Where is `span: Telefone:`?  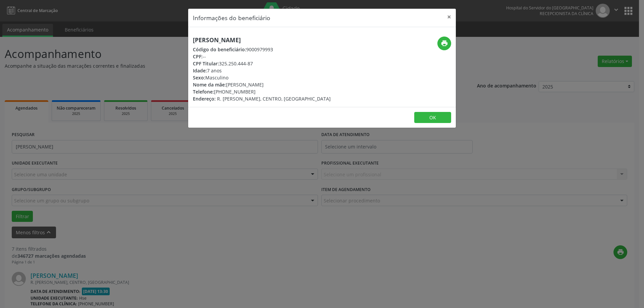 span: Telefone: is located at coordinates (204, 91).